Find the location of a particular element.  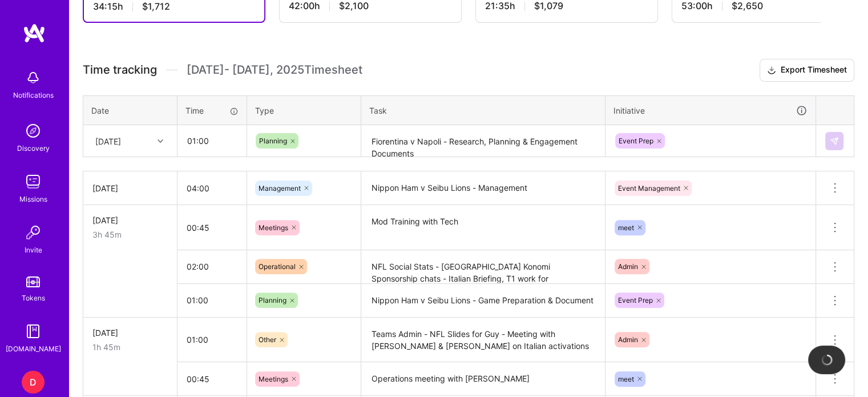

div: Discovery is located at coordinates (33, 148).